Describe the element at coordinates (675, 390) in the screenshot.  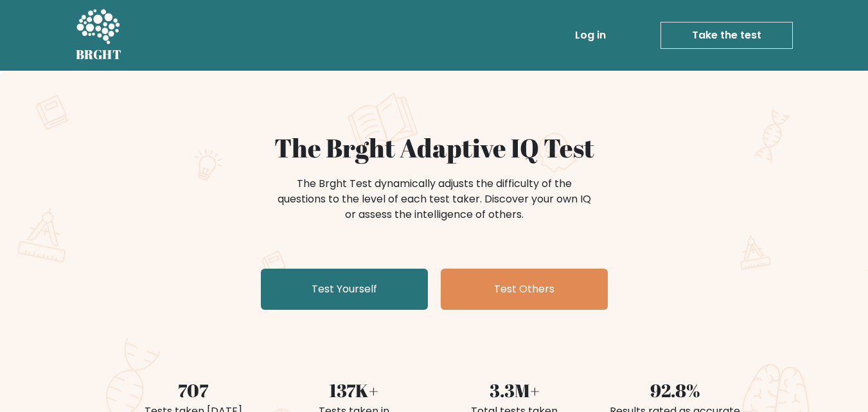
I see `div: 92.8%` at that location.